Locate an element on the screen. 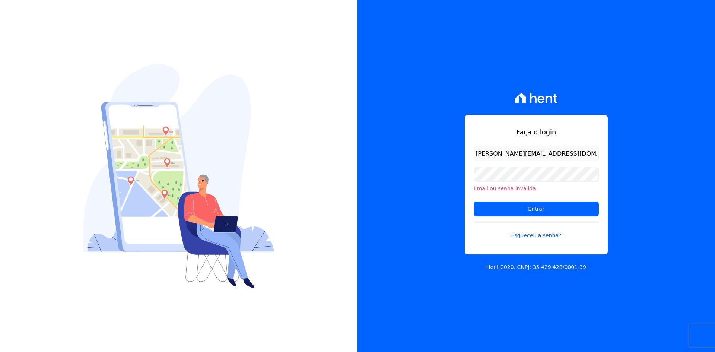 This screenshot has width=715, height=352. img: Login is located at coordinates (179, 176).